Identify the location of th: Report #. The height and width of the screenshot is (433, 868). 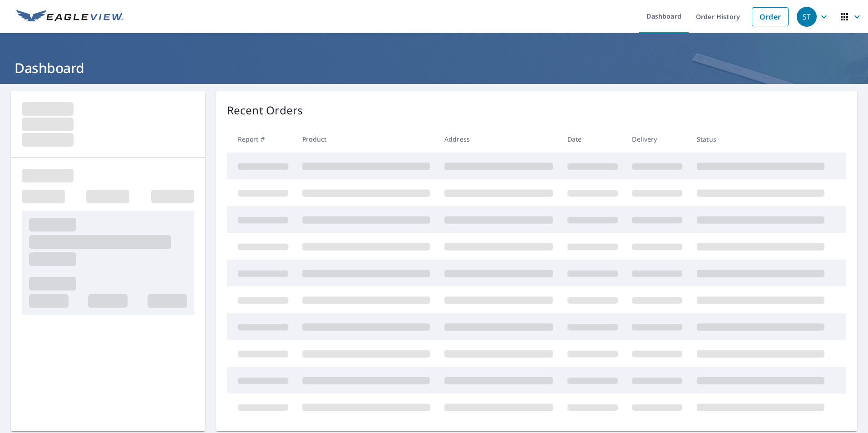
(261, 139).